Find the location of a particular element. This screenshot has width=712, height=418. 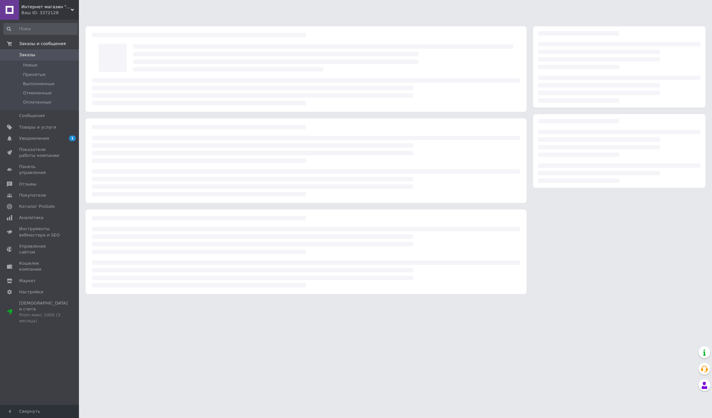

span: Принятые is located at coordinates (34, 75).